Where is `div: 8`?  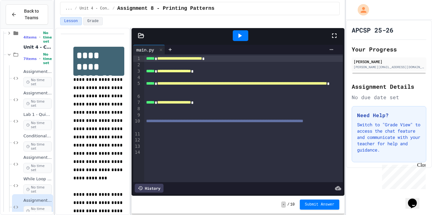
div: 8 is located at coordinates (137, 109).